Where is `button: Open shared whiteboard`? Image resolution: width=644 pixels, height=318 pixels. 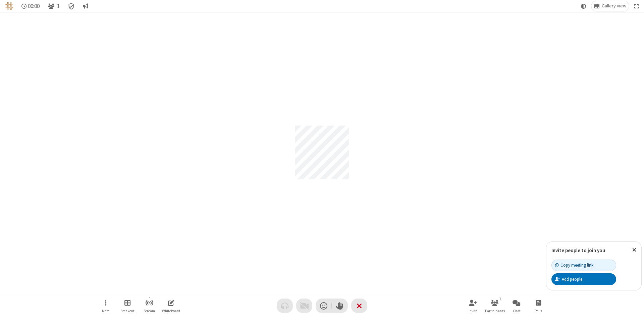
button: Open shared whiteboard is located at coordinates (171, 306).